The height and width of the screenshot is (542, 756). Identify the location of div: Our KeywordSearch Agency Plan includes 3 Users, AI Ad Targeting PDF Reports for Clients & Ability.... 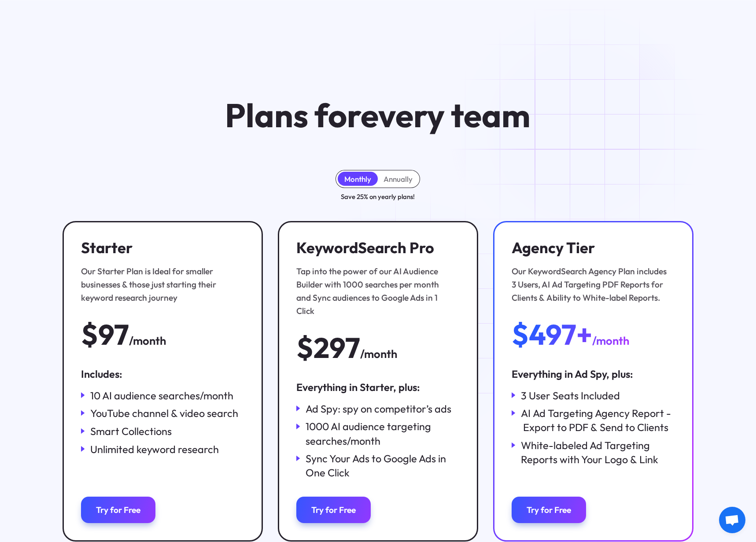
(591, 284).